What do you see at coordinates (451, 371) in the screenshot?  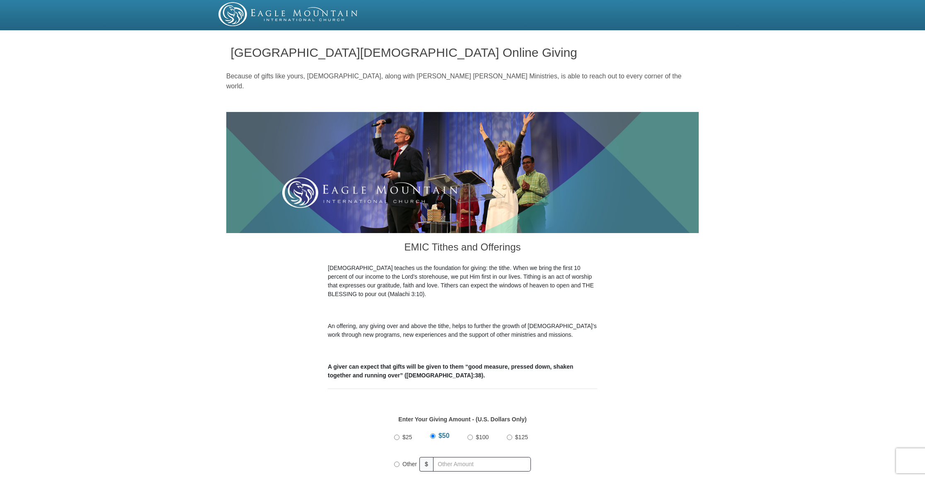 I see `b: A giver can expect that gifts will be given to them “good measure, pressed down, shaken together ...` at bounding box center [451, 371].